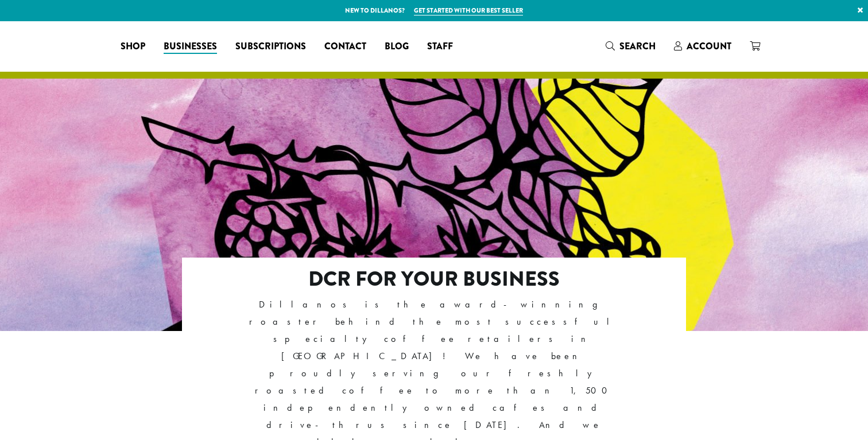  I want to click on span: Search, so click(637, 46).